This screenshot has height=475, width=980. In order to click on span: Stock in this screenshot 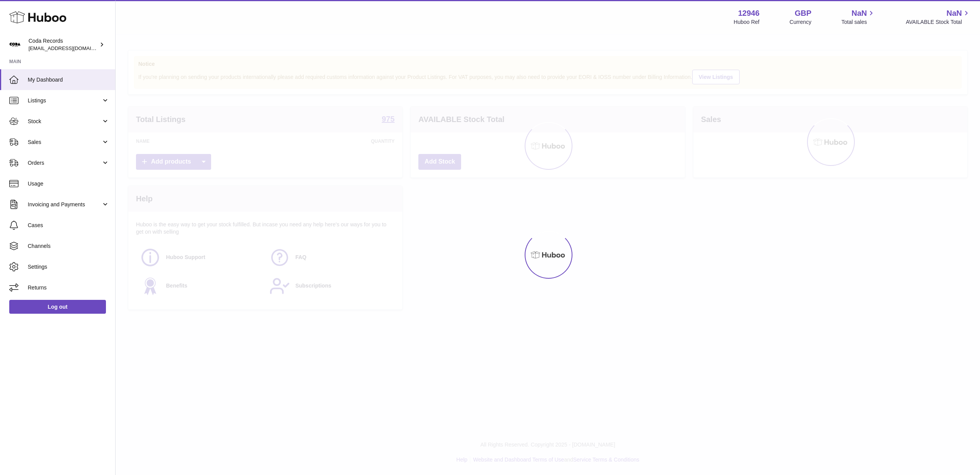, I will do `click(64, 121)`.